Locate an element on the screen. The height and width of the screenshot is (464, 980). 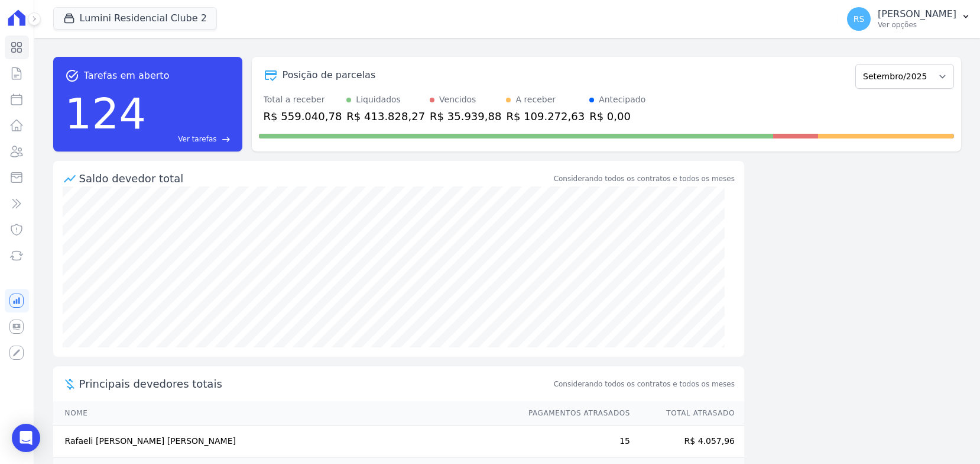
span: Principais devedores totais is located at coordinates (315, 383).